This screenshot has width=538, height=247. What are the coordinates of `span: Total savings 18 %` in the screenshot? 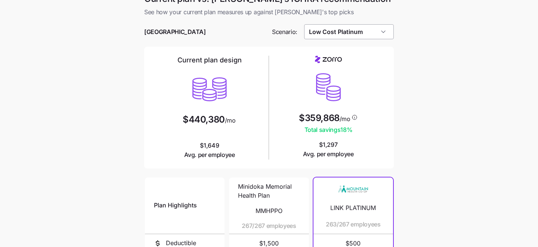 It's located at (328, 130).